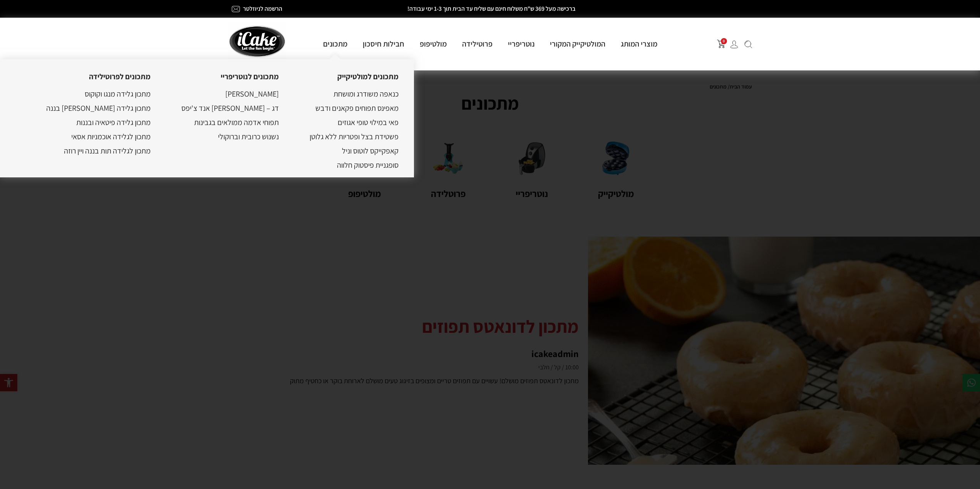 The image size is (980, 489). What do you see at coordinates (113, 122) in the screenshot?
I see `a: מתכון גלידה פיטאיה ובננות` at bounding box center [113, 122].